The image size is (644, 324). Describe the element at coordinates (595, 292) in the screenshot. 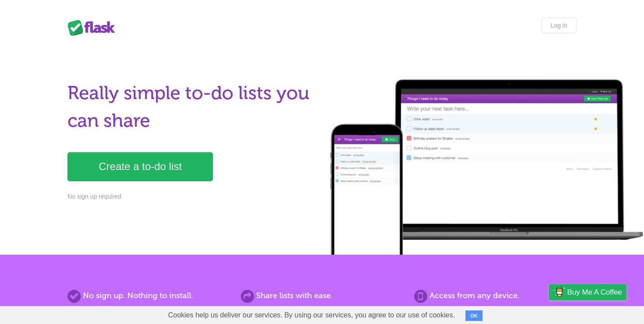

I see `span: Buy me a coffee` at that location.